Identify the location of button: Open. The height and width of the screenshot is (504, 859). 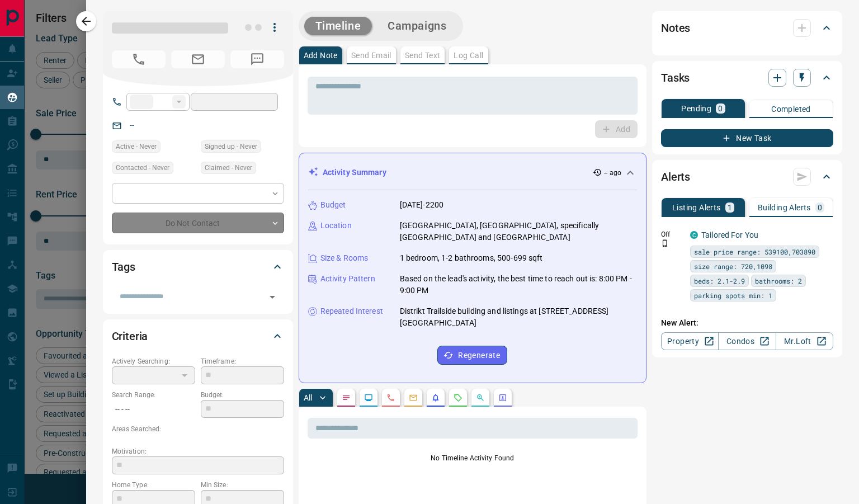
(272, 297).